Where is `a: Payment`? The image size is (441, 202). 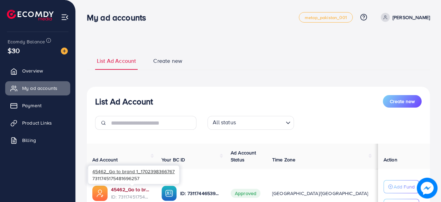 a: Payment is located at coordinates (38, 105).